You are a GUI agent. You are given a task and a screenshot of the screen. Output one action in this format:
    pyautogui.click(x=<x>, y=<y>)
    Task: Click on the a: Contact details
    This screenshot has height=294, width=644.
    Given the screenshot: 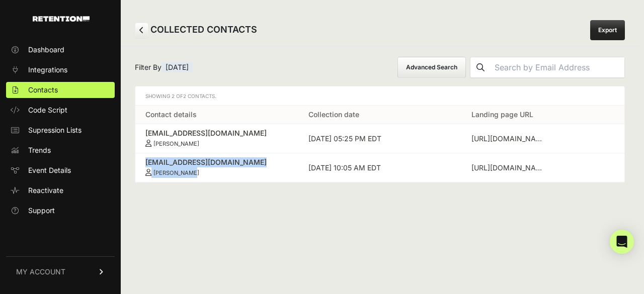 What is the action you would take?
    pyautogui.click(x=171, y=114)
    